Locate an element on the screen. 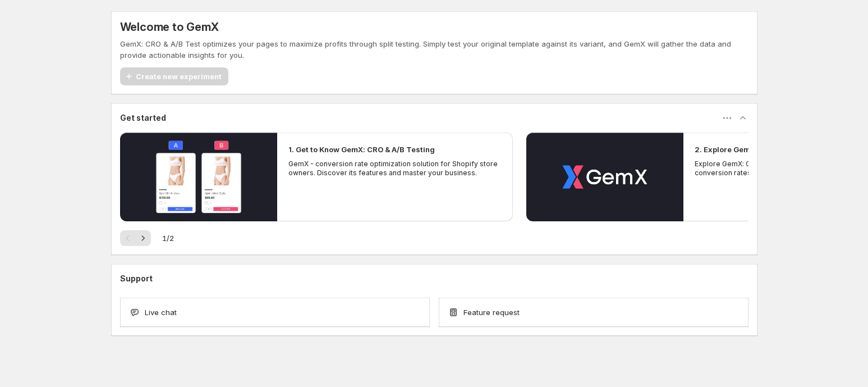 Image resolution: width=868 pixels, height=387 pixels. button: Next is located at coordinates (143, 238).